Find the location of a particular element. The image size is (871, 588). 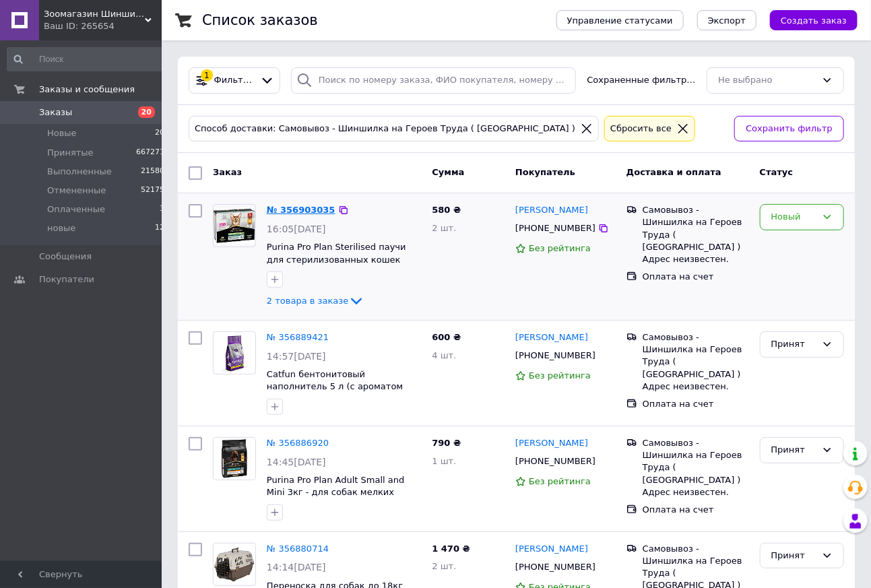

span: Статус is located at coordinates (777, 172).